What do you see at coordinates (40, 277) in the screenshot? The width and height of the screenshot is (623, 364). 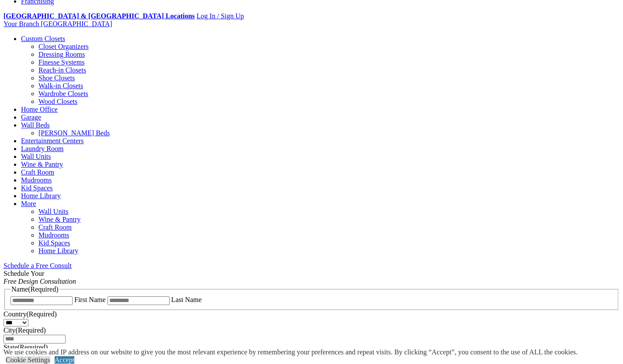 I see `span: Schedule Your` at bounding box center [40, 277].